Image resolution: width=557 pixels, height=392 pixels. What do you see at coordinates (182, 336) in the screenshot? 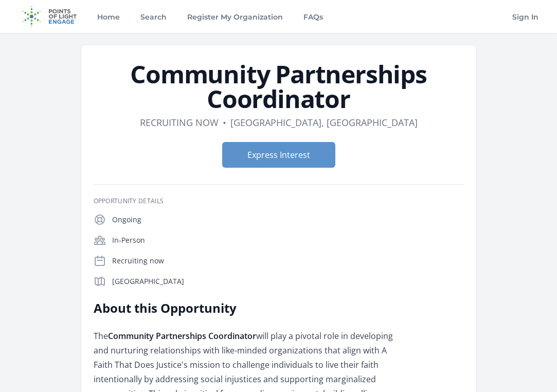
I see `strong: Community Partnerships Coordinator` at bounding box center [182, 336].